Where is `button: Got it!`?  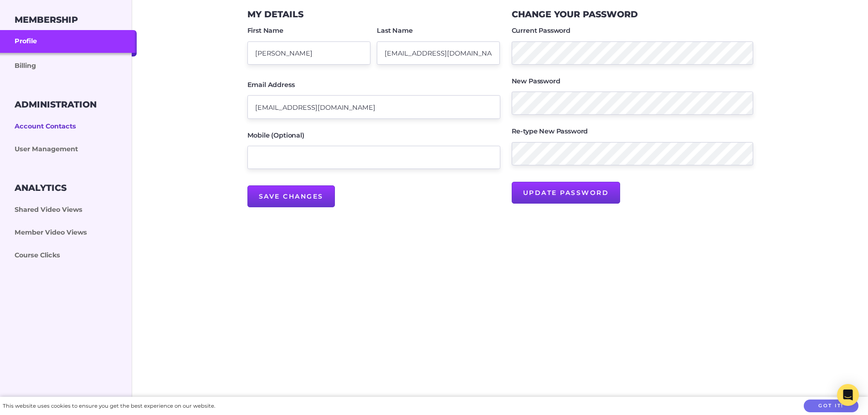 button: Got it! is located at coordinates (831, 406).